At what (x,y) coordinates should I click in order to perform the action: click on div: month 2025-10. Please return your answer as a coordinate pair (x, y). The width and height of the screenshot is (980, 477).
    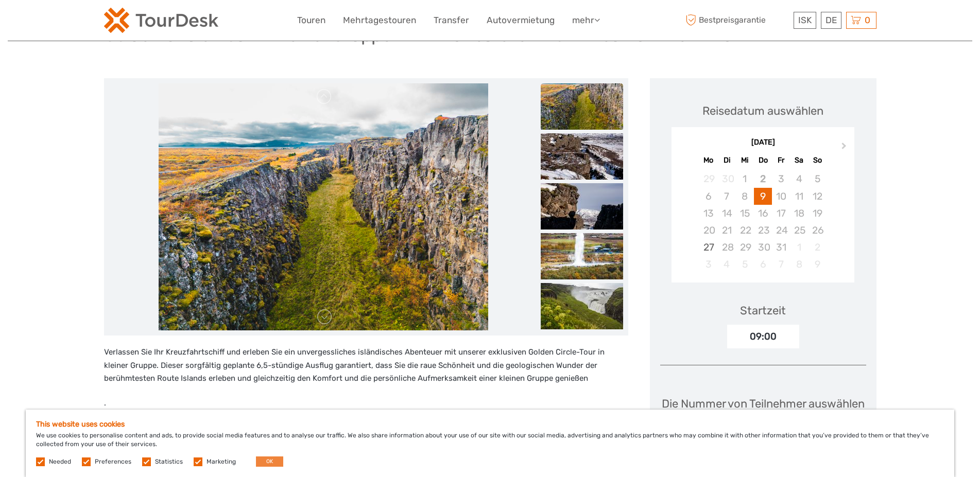
    Looking at the image, I should click on (763, 221).